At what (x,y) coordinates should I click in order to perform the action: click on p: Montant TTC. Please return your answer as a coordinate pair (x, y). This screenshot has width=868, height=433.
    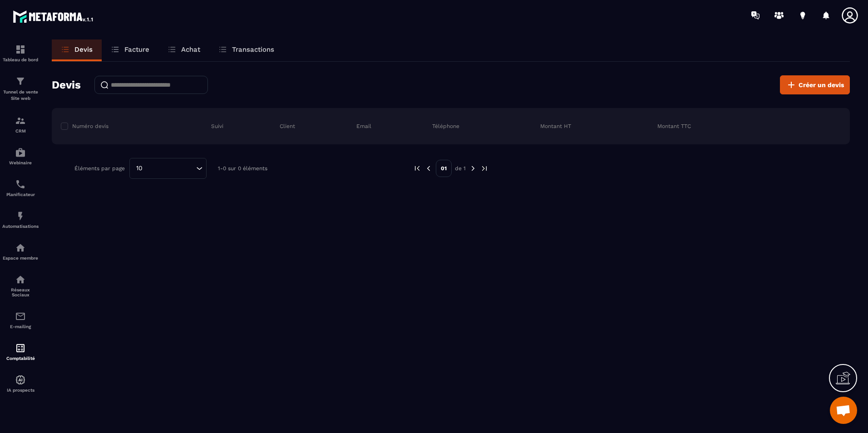
    Looking at the image, I should click on (674, 126).